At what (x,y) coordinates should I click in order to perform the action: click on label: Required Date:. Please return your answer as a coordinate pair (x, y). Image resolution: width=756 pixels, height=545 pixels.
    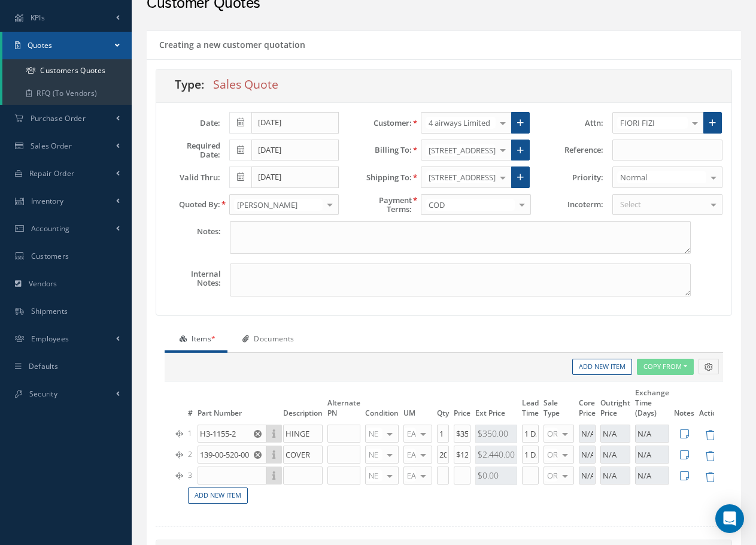
    Looking at the image, I should click on (188, 150).